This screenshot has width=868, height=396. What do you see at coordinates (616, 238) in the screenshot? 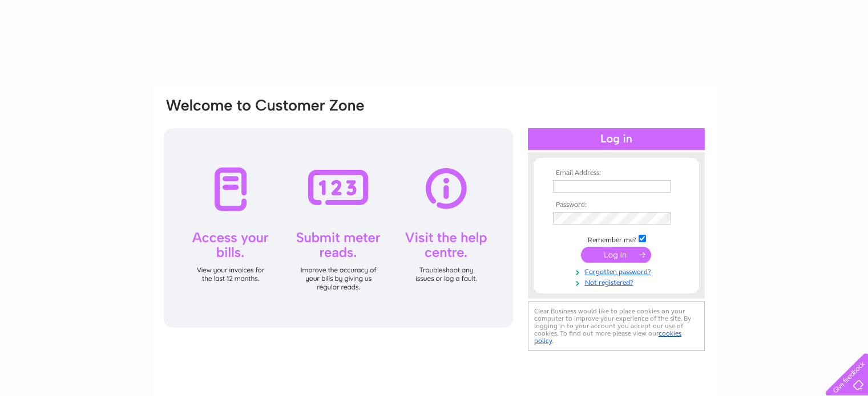
I see `td: Remember me?` at bounding box center [616, 238].